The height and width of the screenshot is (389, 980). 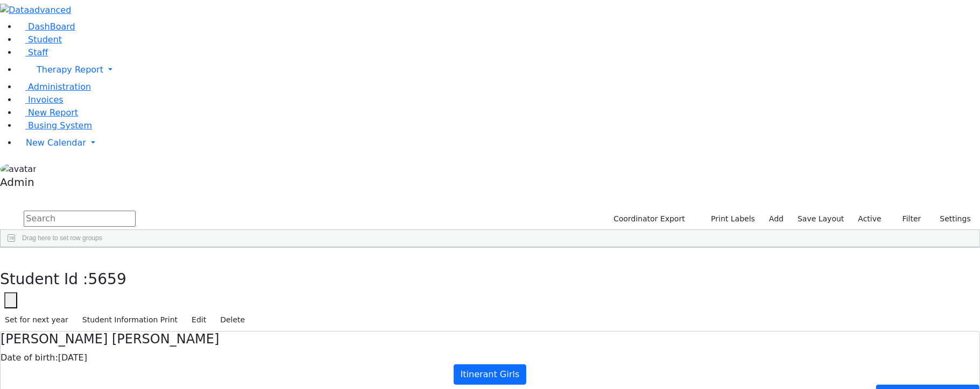 I want to click on span: 5659, so click(x=107, y=279).